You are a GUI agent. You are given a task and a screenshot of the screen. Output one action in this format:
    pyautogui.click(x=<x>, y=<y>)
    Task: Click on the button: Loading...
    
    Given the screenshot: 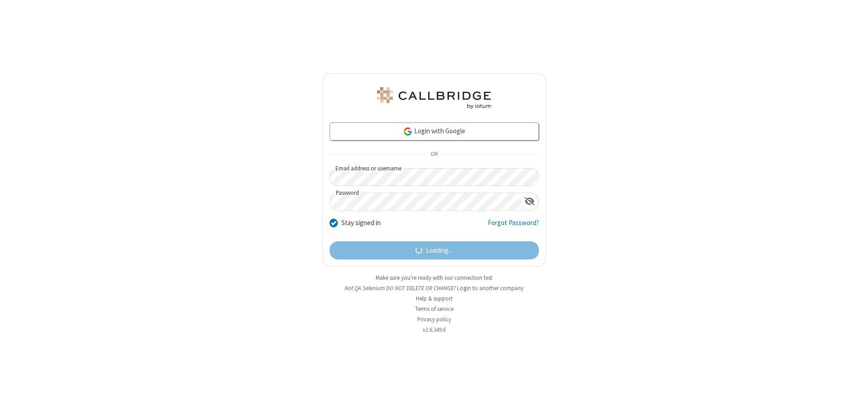 What is the action you would take?
    pyautogui.click(x=434, y=251)
    